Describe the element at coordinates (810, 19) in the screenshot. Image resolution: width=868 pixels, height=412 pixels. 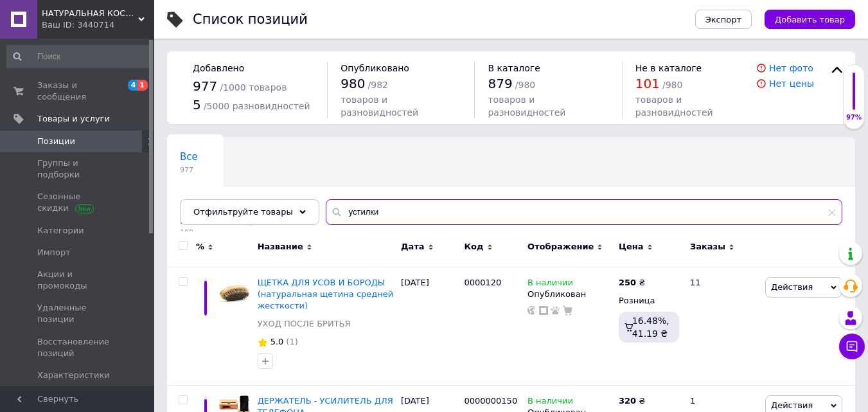
I see `span: Добавить товар` at that location.